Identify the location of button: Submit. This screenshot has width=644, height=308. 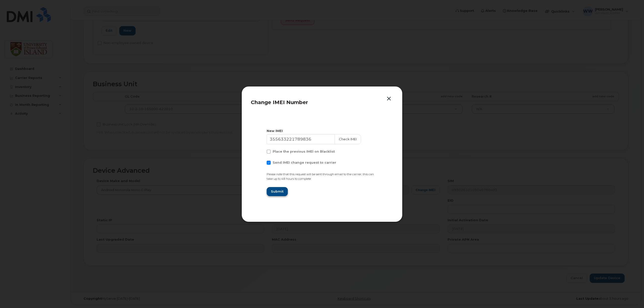
(277, 192).